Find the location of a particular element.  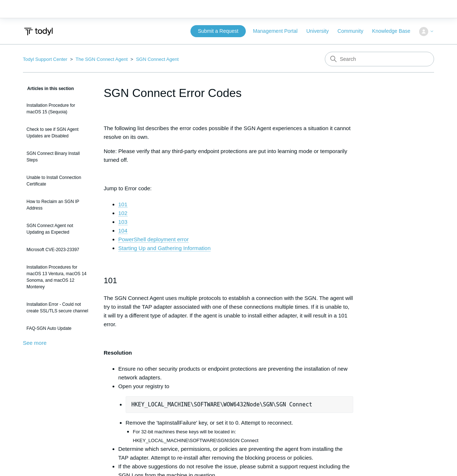

h1: SGN Connect Error Codes is located at coordinates (228, 93).